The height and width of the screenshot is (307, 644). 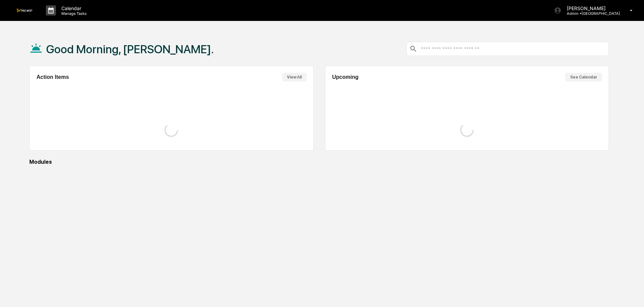 What do you see at coordinates (294, 77) in the screenshot?
I see `a: View All` at bounding box center [294, 77].